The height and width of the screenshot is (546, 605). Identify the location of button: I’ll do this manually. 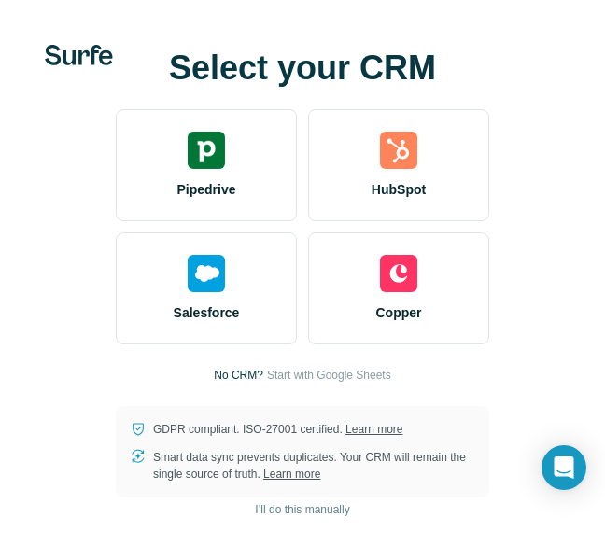
(302, 510).